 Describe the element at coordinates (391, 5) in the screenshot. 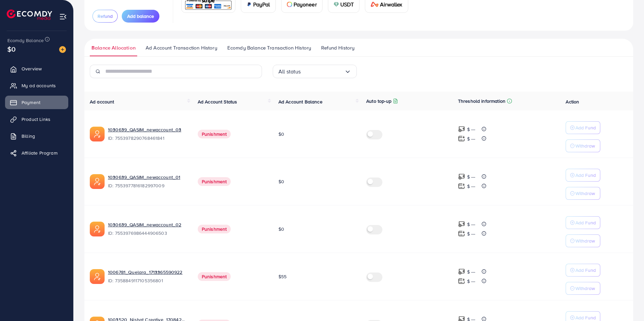

I see `span: Airwallex` at that location.